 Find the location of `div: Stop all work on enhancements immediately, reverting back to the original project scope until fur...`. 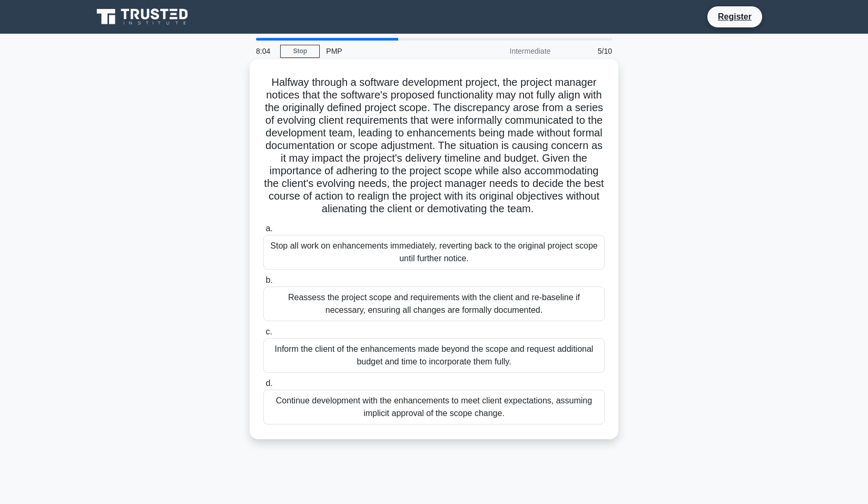

div: Stop all work on enhancements immediately, reverting back to the original project scope until fur... is located at coordinates (434, 252).